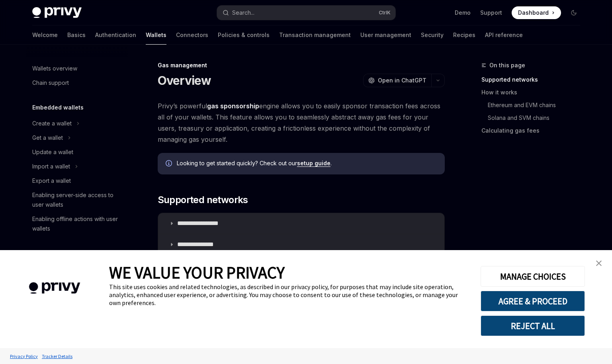  Describe the element at coordinates (47, 138) in the screenshot. I see `div: Get a wallet` at that location.